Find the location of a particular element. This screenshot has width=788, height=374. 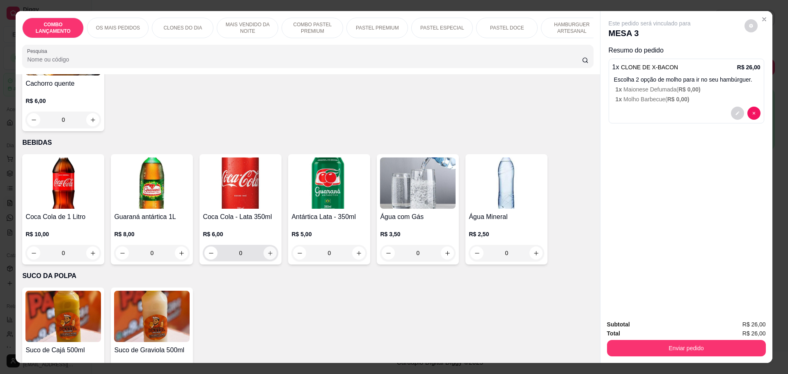

p: Resumo do pedido is located at coordinates (686, 50).